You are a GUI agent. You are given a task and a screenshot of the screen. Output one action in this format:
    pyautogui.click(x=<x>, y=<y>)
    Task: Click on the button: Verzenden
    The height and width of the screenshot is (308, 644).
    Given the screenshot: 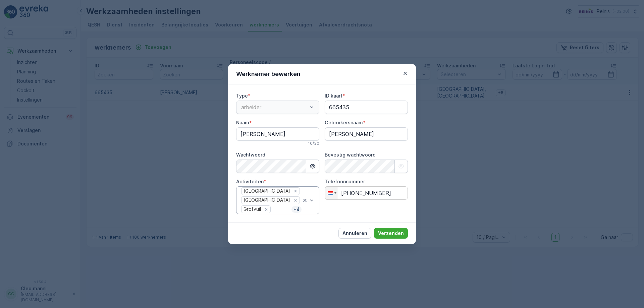 What is the action you would take?
    pyautogui.click(x=391, y=233)
    